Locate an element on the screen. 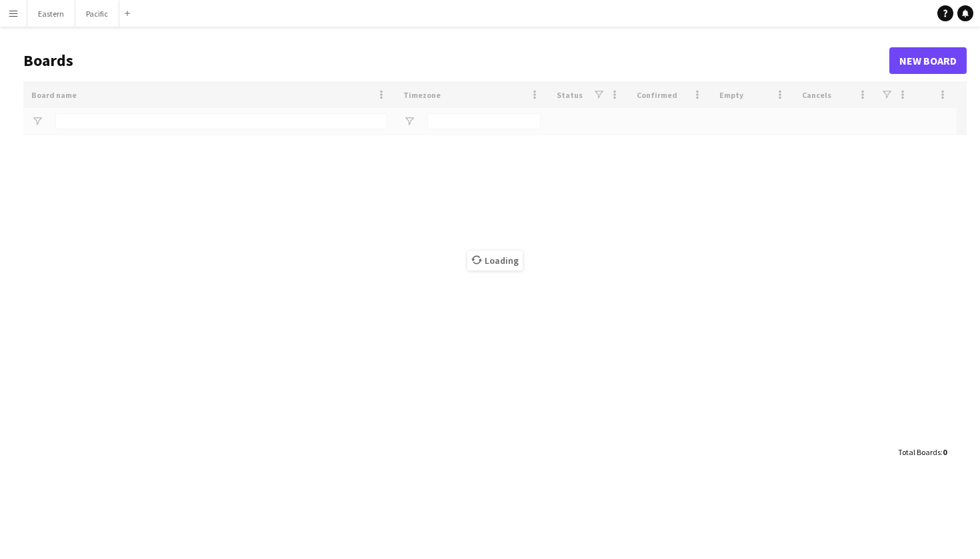 The width and height of the screenshot is (980, 559). span: 0 is located at coordinates (944, 452).